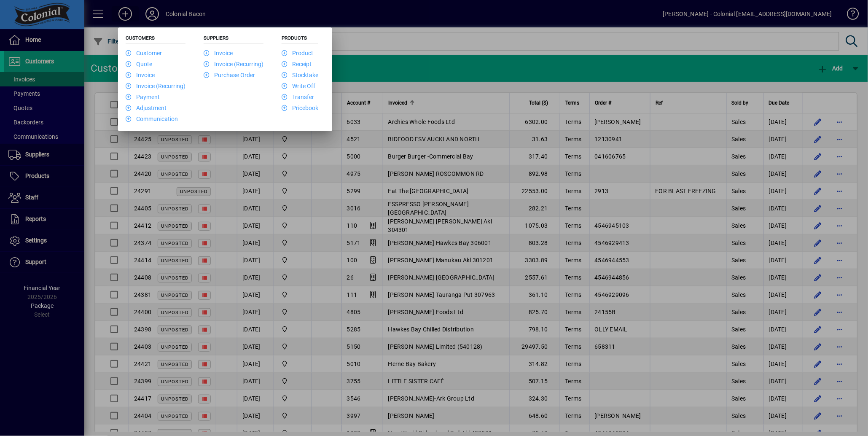  I want to click on a: Transfer, so click(297, 97).